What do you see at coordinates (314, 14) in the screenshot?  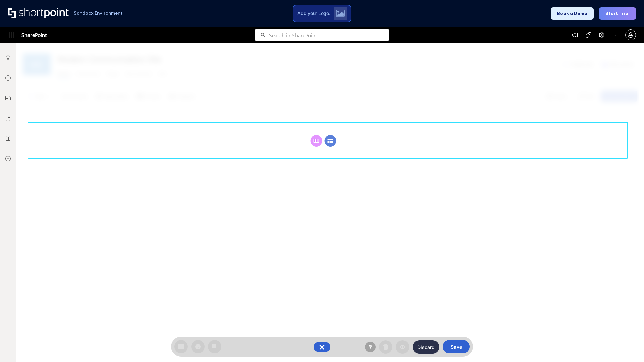 I see `span: Add your Logo:` at bounding box center [314, 14].